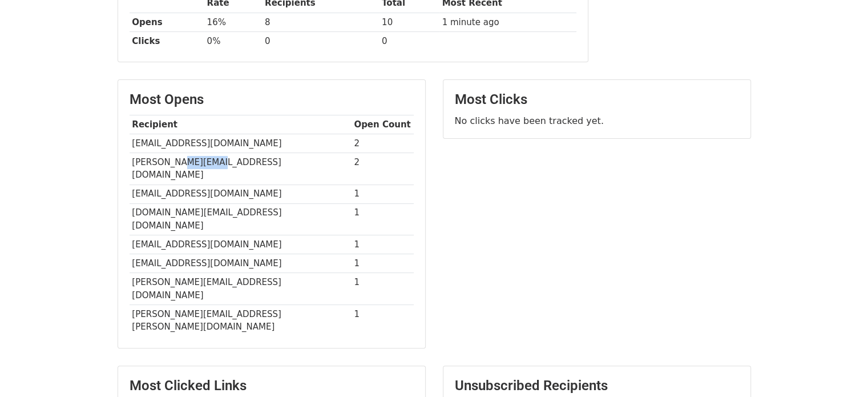 This screenshot has width=868, height=397. What do you see at coordinates (240, 124) in the screenshot?
I see `th: Recipient` at bounding box center [240, 124].